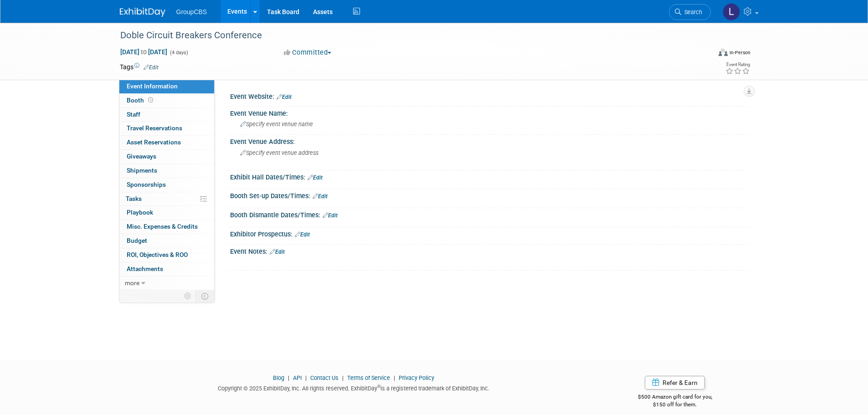 The width and height of the screenshot is (868, 415). I want to click on a: Sponsorships, so click(166, 185).